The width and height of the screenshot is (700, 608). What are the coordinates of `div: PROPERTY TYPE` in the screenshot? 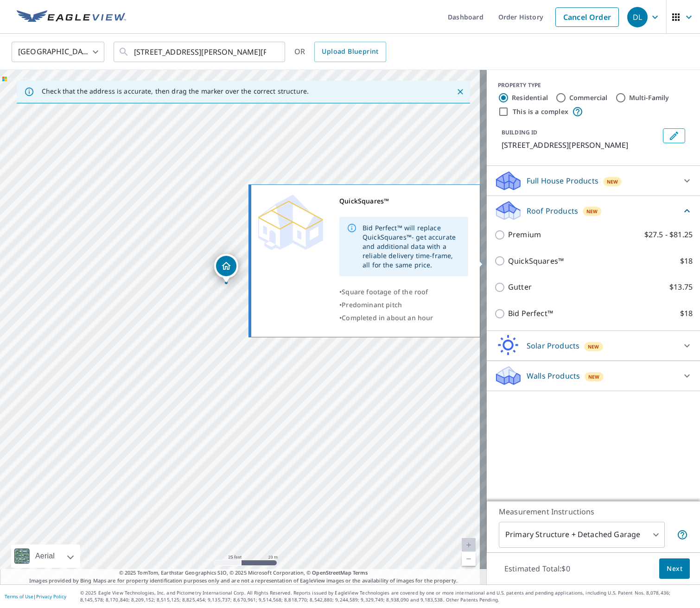 It's located at (593, 86).